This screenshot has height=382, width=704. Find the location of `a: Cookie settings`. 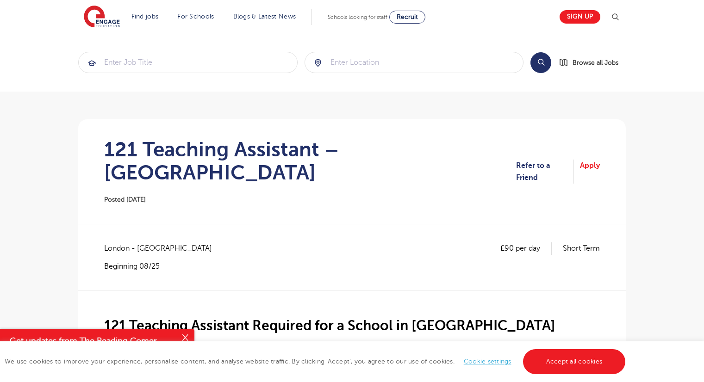

a: Cookie settings is located at coordinates (487, 362).